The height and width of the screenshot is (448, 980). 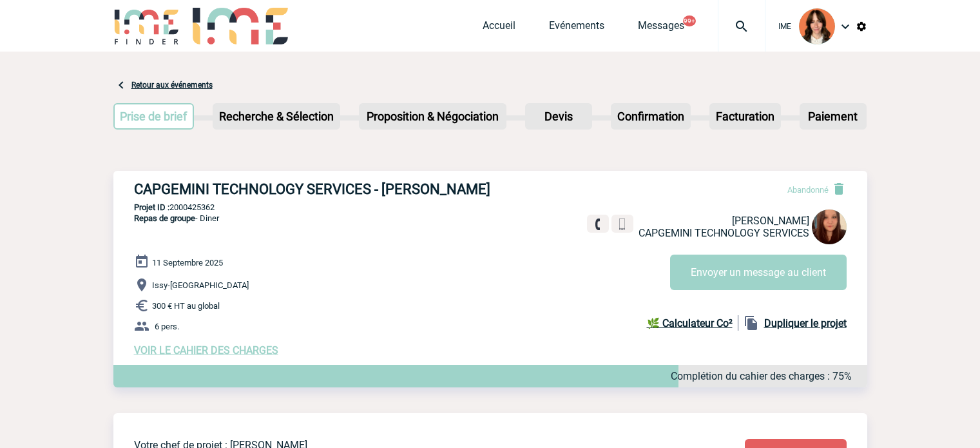 What do you see at coordinates (577, 29) in the screenshot?
I see `a: Evénements` at bounding box center [577, 29].